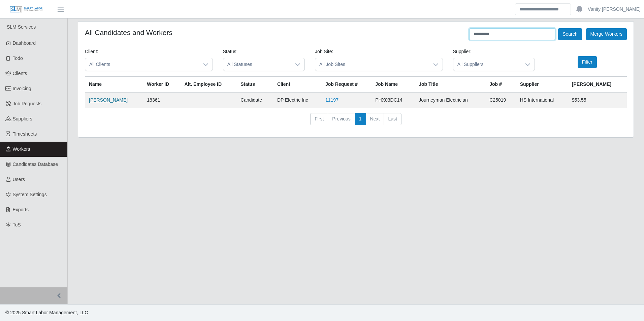  What do you see at coordinates (46, 313) in the screenshot?
I see `span: © 2025 Smart Labor Management, LLC` at bounding box center [46, 313].